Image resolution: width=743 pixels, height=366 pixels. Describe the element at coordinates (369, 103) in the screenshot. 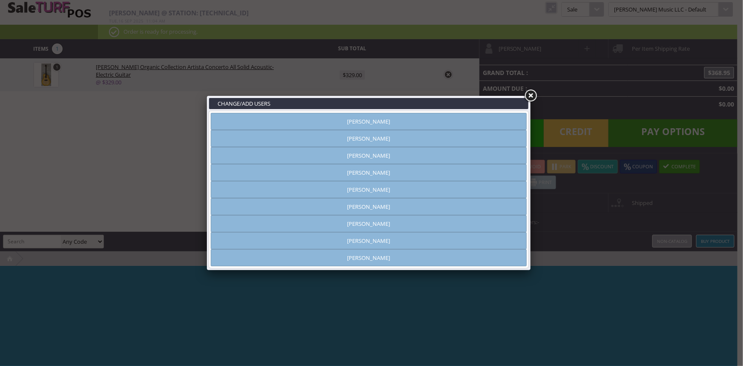

I see `h3: CHANGE/ADD USERS` at that location.